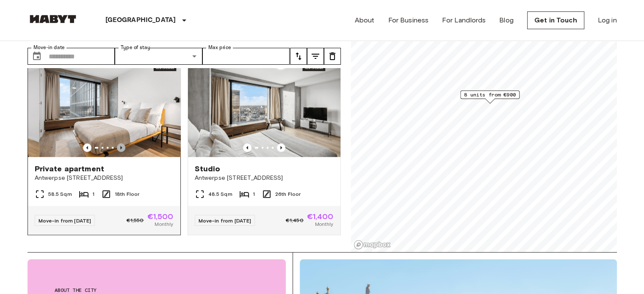 Image resolution: width=644 pixels, height=294 pixels. Describe the element at coordinates (294, 221) in the screenshot. I see `span: €1,450` at that location.